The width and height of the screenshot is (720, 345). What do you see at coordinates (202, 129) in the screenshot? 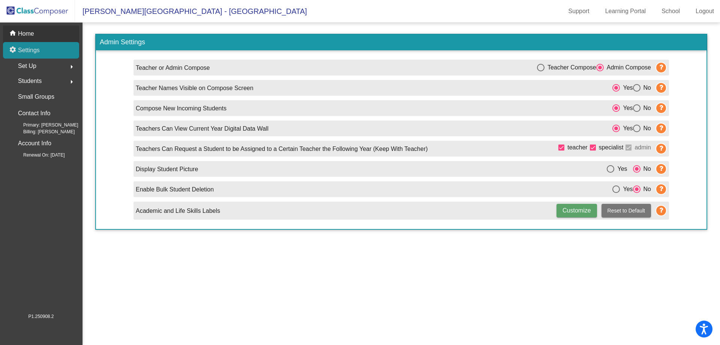
I see `p: Teachers Can View Current Year Digital Data Wall` at bounding box center [202, 129].